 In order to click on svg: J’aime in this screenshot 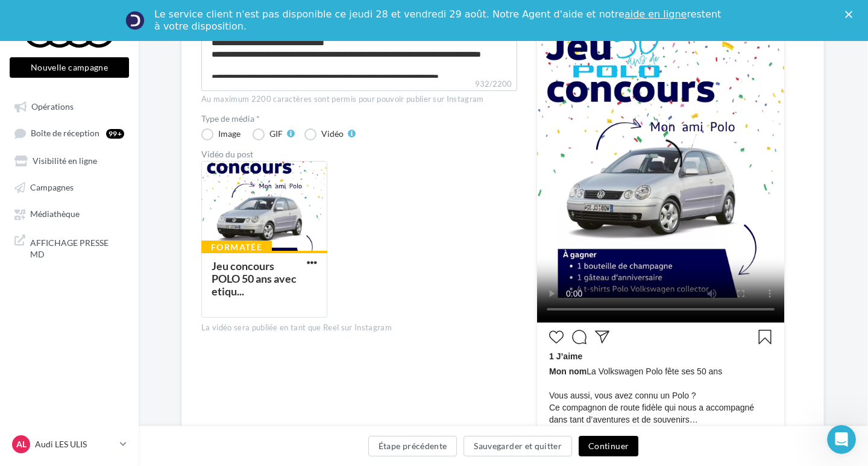, I will do `click(556, 337)`.